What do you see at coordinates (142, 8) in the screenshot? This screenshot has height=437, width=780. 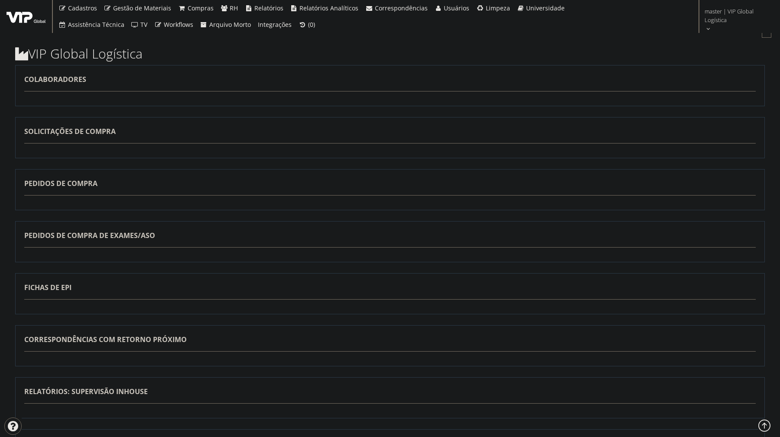 I see `span: Gestão de Materiais` at bounding box center [142, 8].